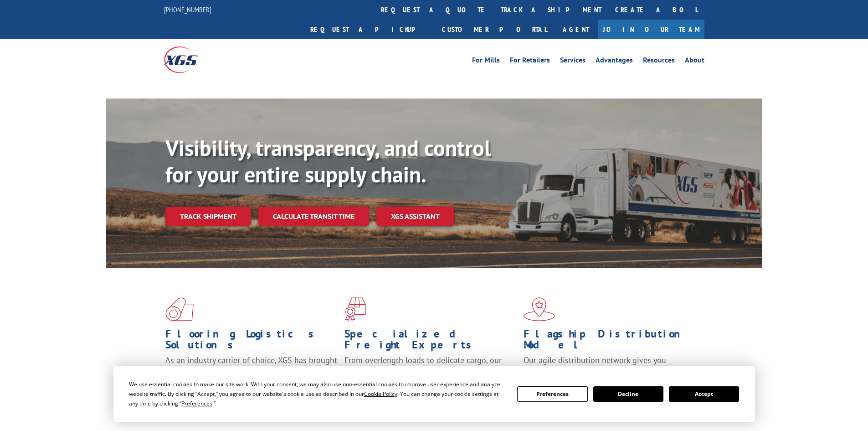  Describe the element at coordinates (651, 29) in the screenshot. I see `a: Join Our Team` at that location.